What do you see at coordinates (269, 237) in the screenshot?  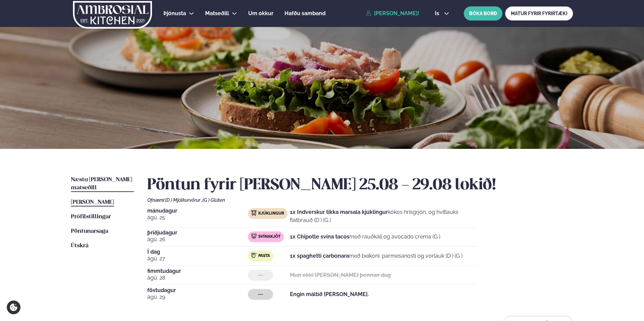 I see `span: Svínakjöt` at bounding box center [269, 237].